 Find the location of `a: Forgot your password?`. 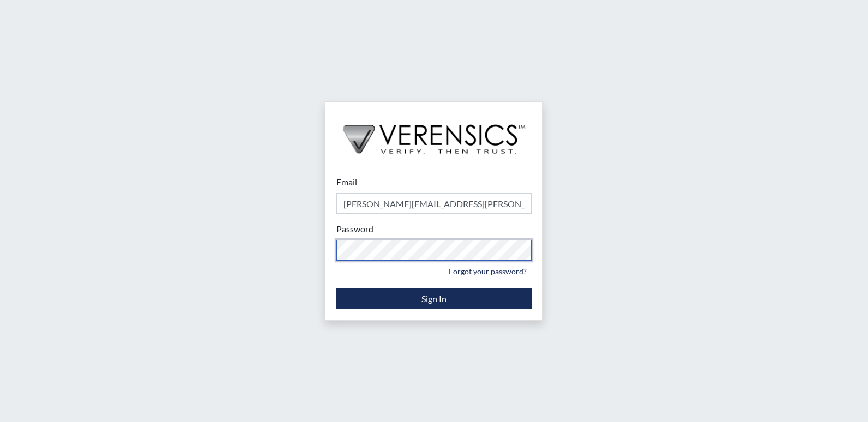

a: Forgot your password? is located at coordinates (487, 271).